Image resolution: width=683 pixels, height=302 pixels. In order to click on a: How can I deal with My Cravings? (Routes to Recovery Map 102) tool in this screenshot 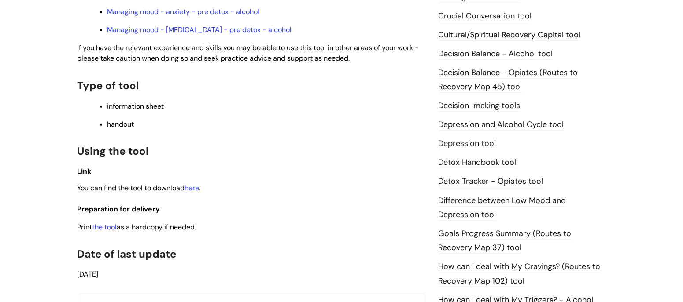, I will do `click(520, 274)`.